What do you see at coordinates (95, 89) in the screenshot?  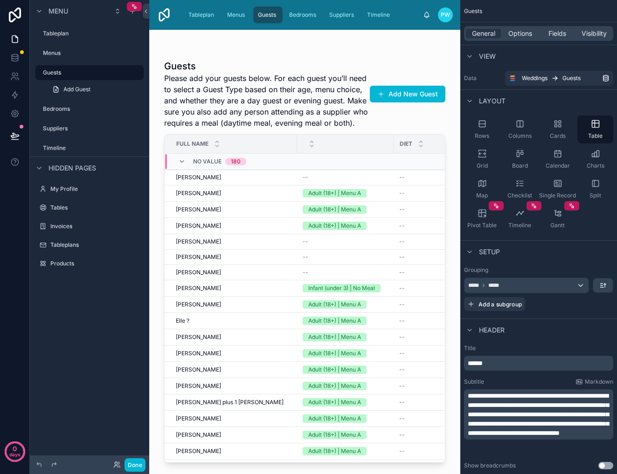 I see `a: Add Guest` at bounding box center [95, 89].